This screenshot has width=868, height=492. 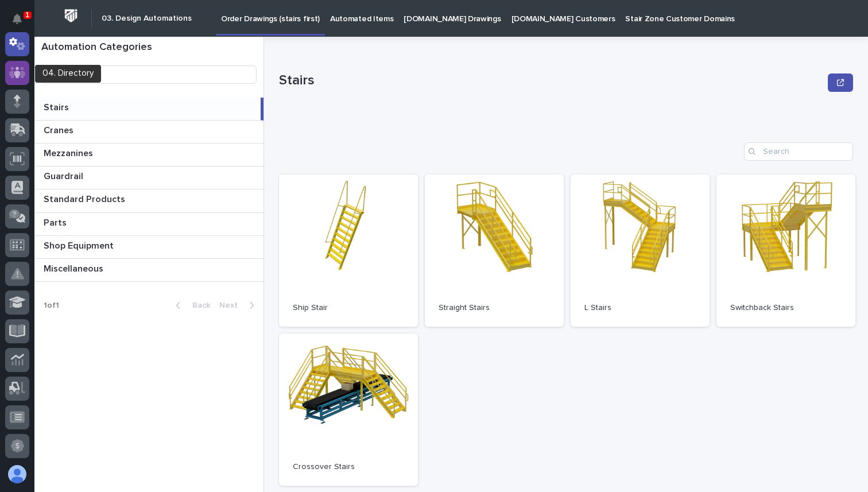 What do you see at coordinates (70, 16) in the screenshot?
I see `img: Workspace Logo` at bounding box center [70, 16].